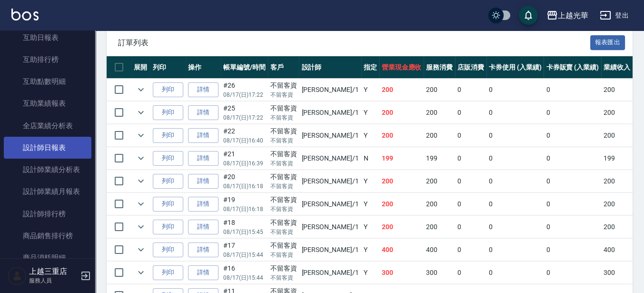  I want to click on button: 上越光華, so click(567, 15).